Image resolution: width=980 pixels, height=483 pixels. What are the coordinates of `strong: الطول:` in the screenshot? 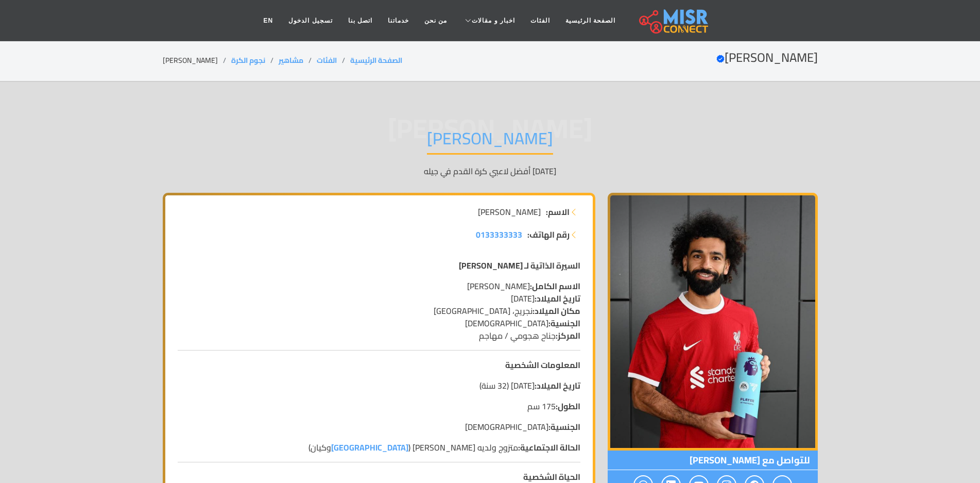 It's located at (568, 406).